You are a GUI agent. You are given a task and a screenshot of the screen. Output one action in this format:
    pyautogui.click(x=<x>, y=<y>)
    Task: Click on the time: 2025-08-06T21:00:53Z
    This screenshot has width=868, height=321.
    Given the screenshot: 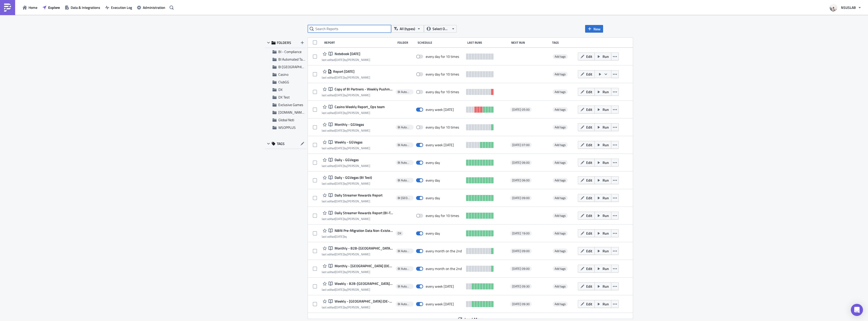 What is the action you would take?
    pyautogui.click(x=339, y=289)
    